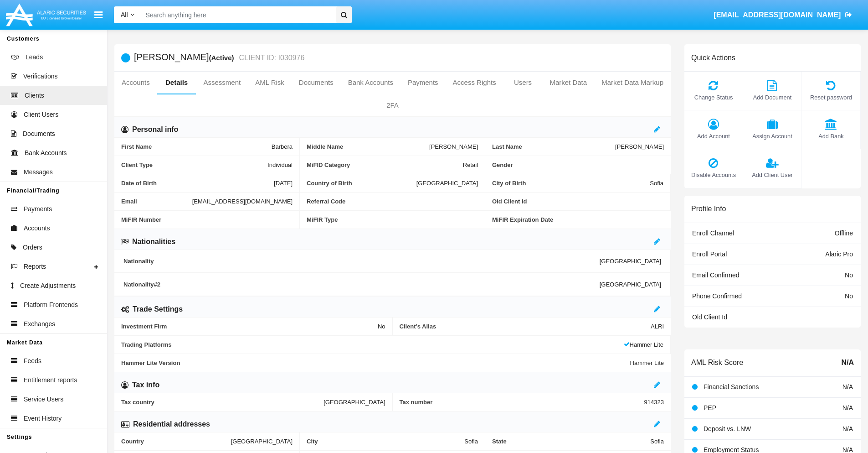 The image size is (868, 453). What do you see at coordinates (196, 146) in the screenshot?
I see `span: First Name` at bounding box center [196, 146].